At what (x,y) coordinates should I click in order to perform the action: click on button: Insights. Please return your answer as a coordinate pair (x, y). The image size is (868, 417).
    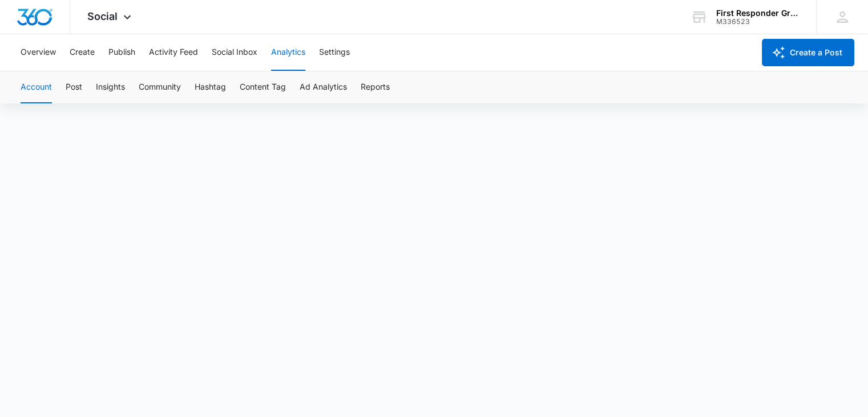
    Looking at the image, I should click on (110, 88).